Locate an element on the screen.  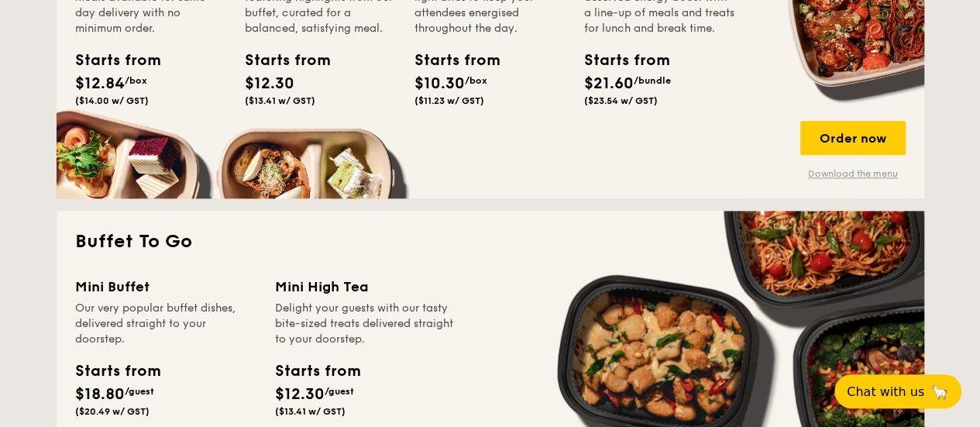
div: Our very popular buffet dishes, delivered straight to your doorstep. is located at coordinates (166, 323).